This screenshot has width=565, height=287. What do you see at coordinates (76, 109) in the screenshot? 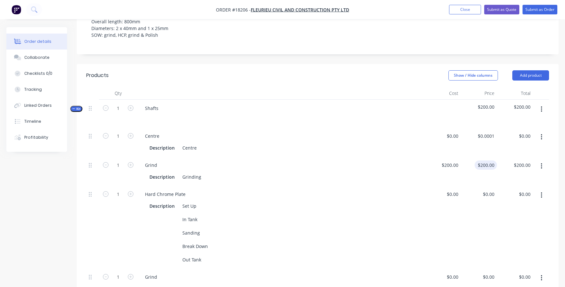
I see `span: Kit` at bounding box center [76, 109].